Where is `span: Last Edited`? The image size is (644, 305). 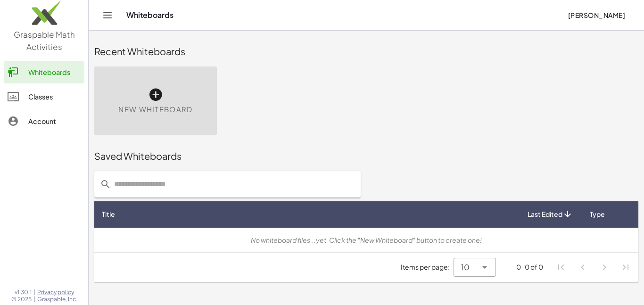
span: Last Edited is located at coordinates (545, 214).